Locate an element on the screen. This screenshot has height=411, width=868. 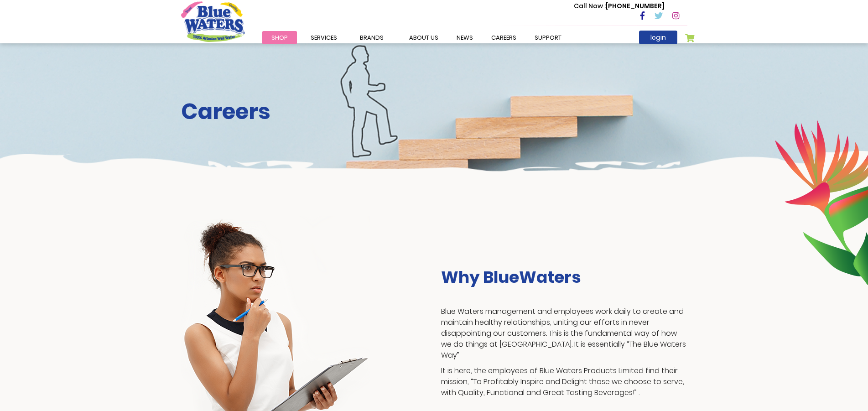
h3: Why BlueWaters is located at coordinates (564, 277).